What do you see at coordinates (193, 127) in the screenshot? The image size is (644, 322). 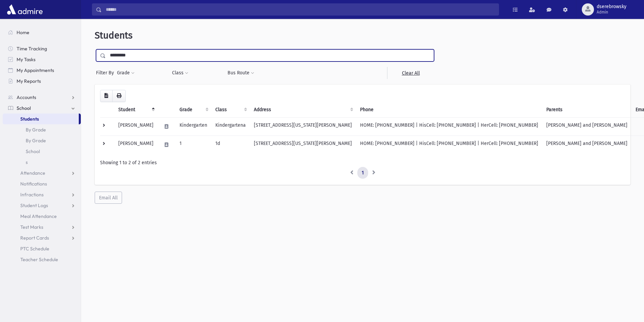 I see `td: Kindergarten` at bounding box center [193, 127].